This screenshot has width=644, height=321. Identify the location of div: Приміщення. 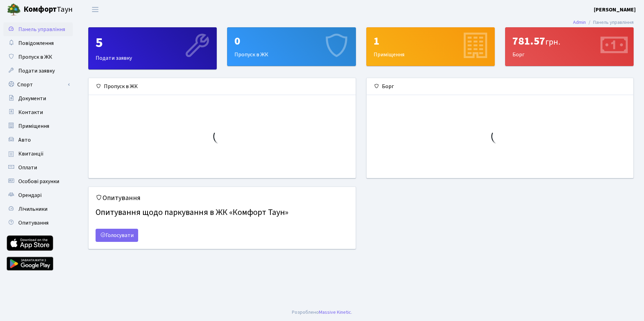
(430, 47).